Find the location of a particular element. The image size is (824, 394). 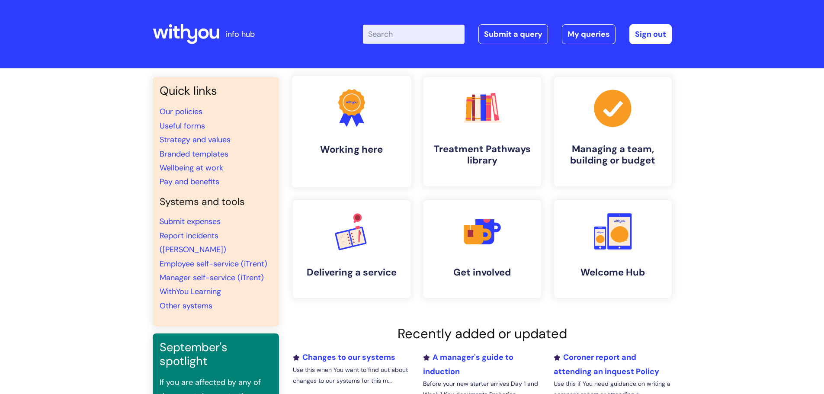

h4: Delivering a service is located at coordinates (352, 272).